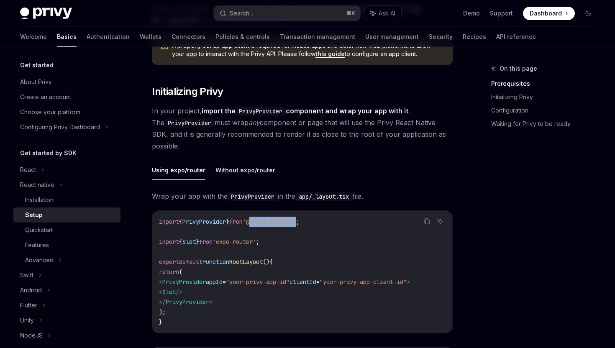  Describe the element at coordinates (330, 54) in the screenshot. I see `a: this guide` at that location.